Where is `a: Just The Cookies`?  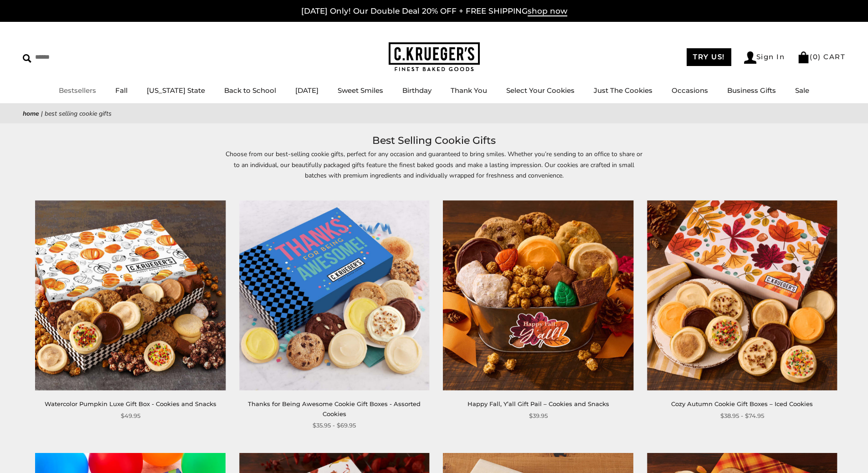 a: Just The Cookies is located at coordinates (623, 90).